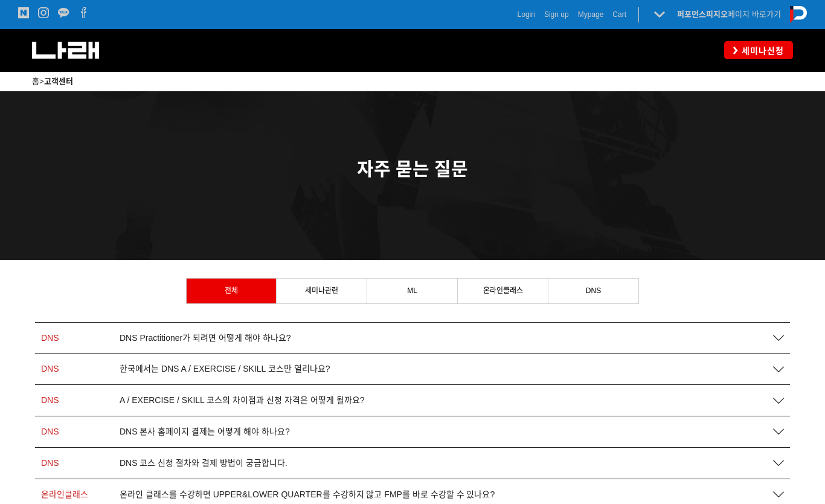 The height and width of the screenshot is (504, 825). What do you see at coordinates (412, 291) in the screenshot?
I see `span: ML` at bounding box center [412, 291].